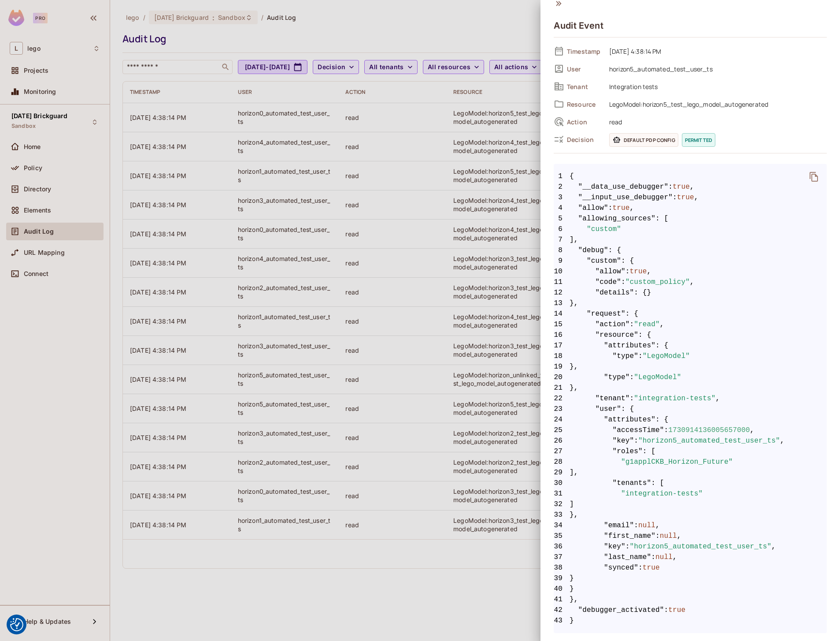 The width and height of the screenshot is (840, 641). Describe the element at coordinates (561, 271) in the screenshot. I see `span: 10` at that location.